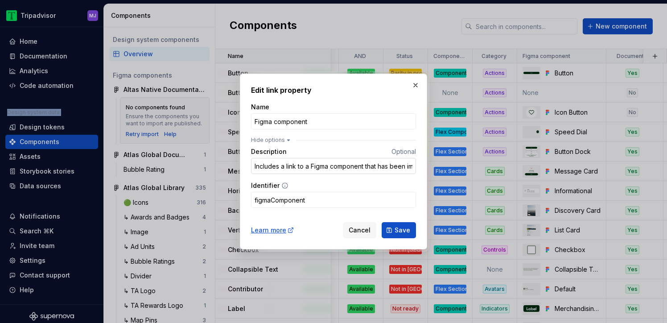 The height and width of the screenshot is (323, 667). Describe the element at coordinates (399, 230) in the screenshot. I see `button: Save` at that location.